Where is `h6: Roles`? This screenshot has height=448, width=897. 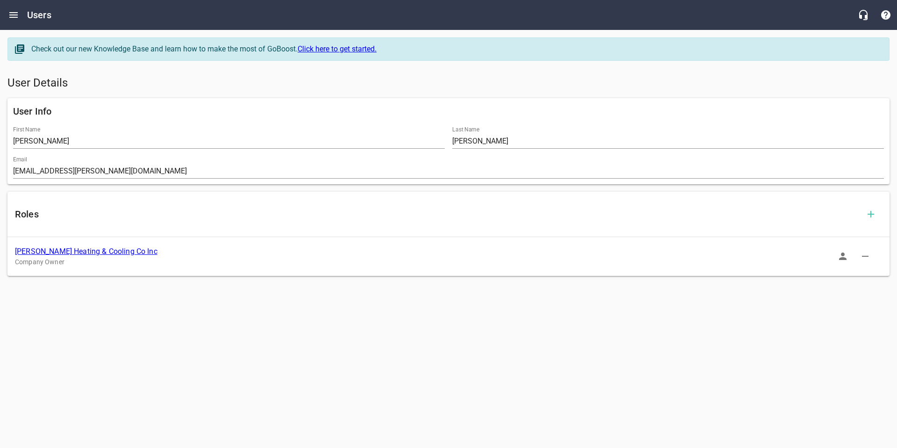 h6: Roles is located at coordinates (437, 214).